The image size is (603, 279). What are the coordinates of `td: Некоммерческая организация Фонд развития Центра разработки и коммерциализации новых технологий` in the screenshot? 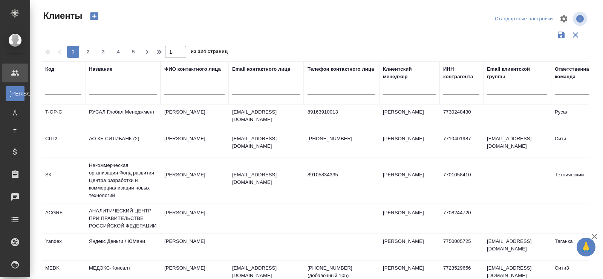 It's located at (123, 181).